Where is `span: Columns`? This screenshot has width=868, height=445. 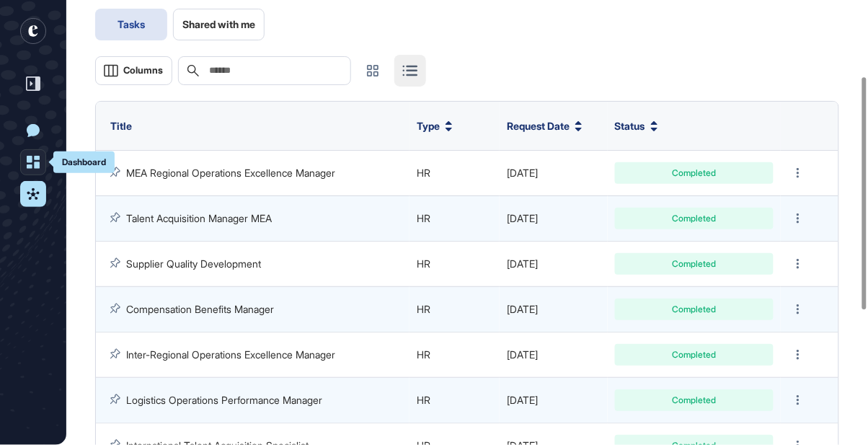 span: Columns is located at coordinates (143, 70).